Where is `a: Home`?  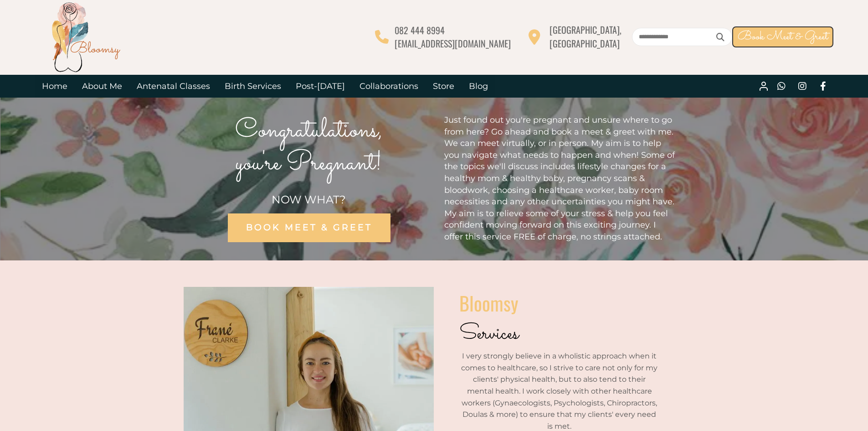 a: Home is located at coordinates (55, 87).